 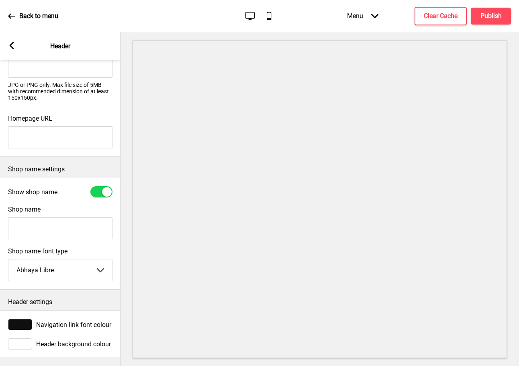 I want to click on span: Header background colour, so click(x=74, y=344).